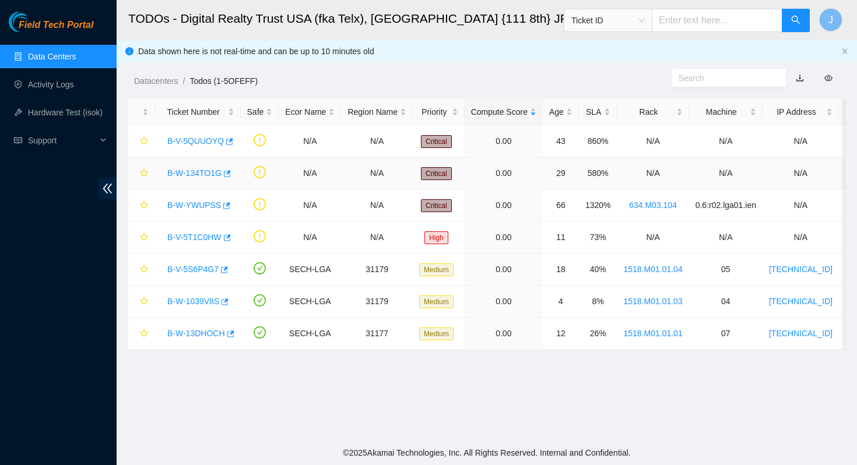 The width and height of the screenshot is (857, 465). Describe the element at coordinates (598, 173) in the screenshot. I see `td: 580%` at that location.